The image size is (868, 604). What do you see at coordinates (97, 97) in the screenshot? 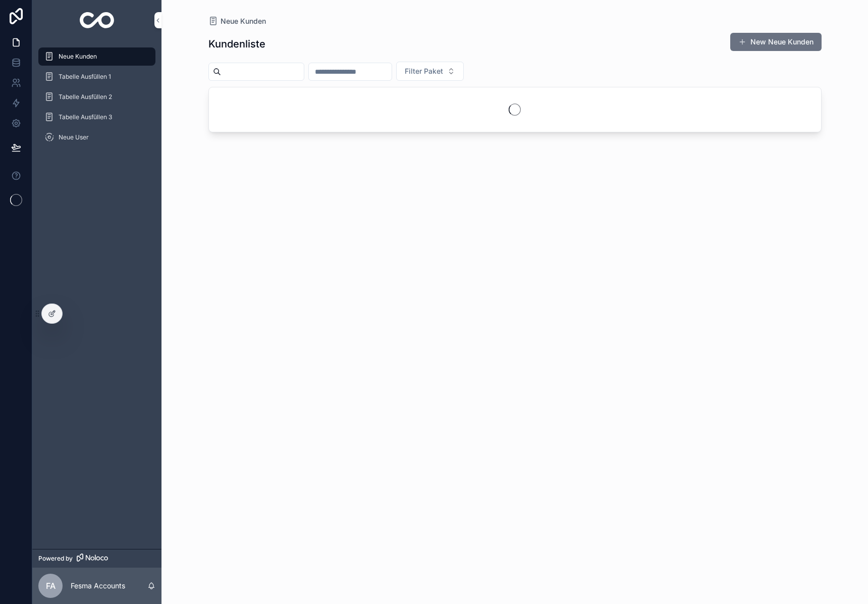
I see `a: Tabelle Ausfüllen 2` at bounding box center [97, 97].